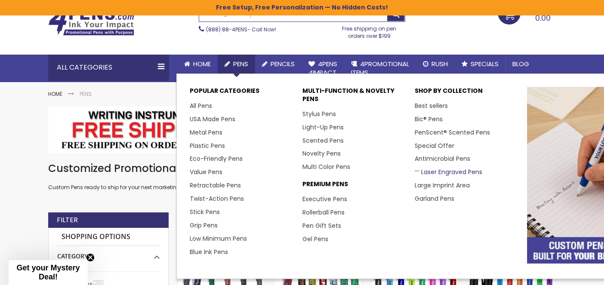 This screenshot has width=604, height=285. I want to click on a: Retractable Pens, so click(215, 185).